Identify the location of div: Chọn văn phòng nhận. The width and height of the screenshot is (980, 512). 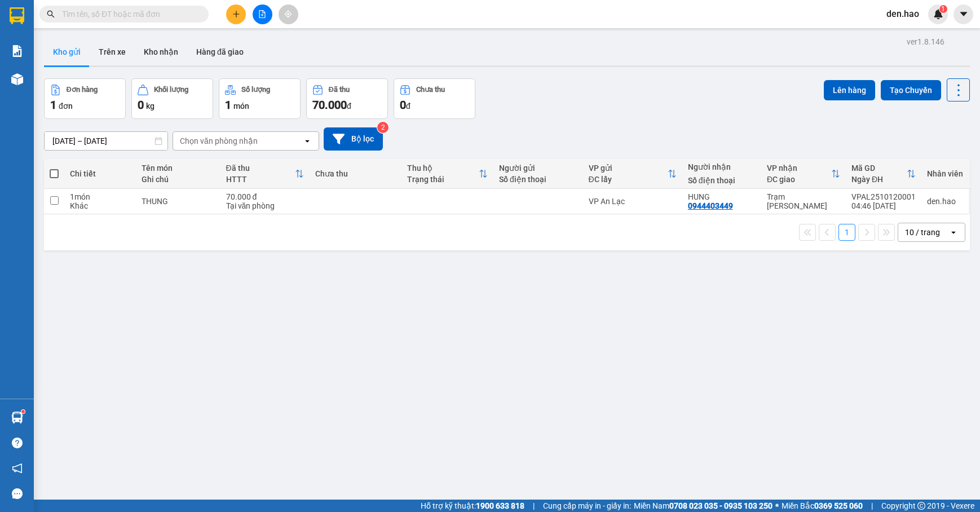
(219, 141).